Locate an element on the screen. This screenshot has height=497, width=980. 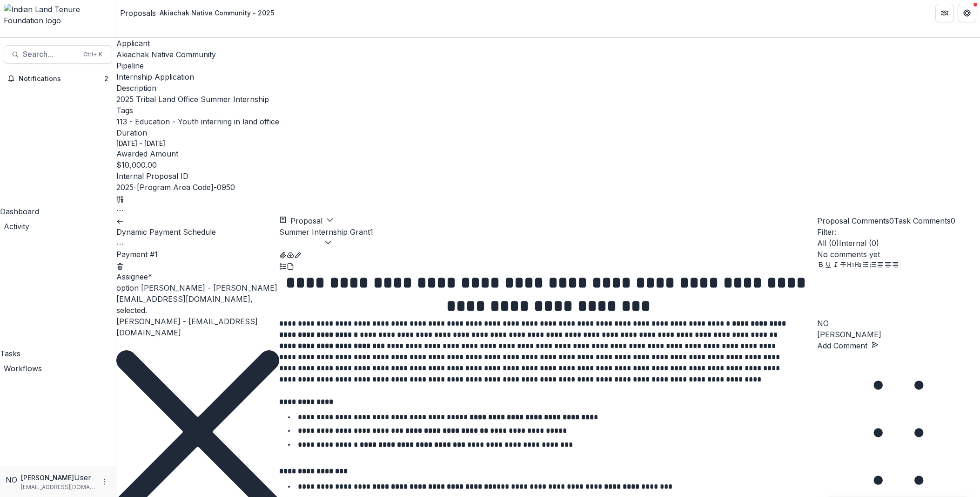
p: Applicant is located at coordinates (548, 43).